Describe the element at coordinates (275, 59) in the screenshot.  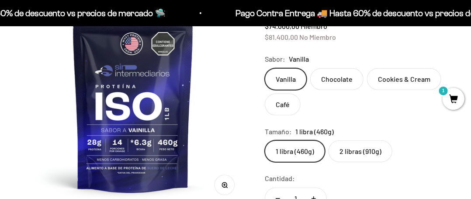
I see `legend: Sabor:` at that location.